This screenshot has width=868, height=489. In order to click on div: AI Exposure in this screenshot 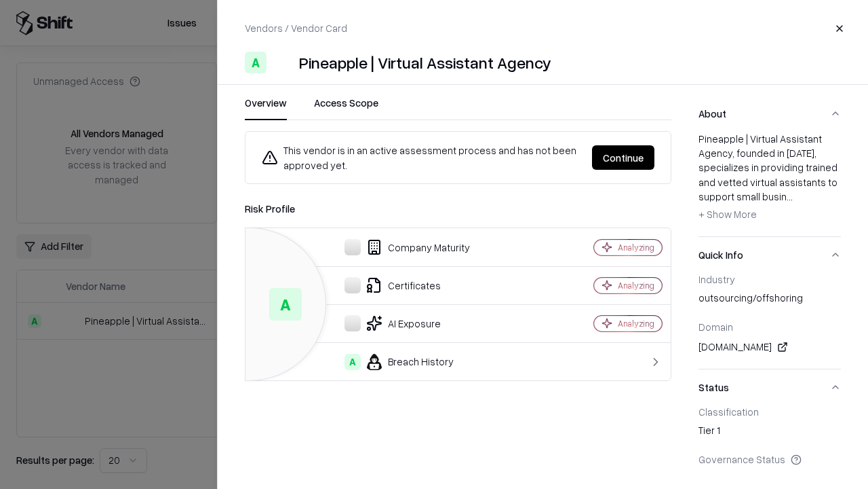, I will do `click(402, 323)`.